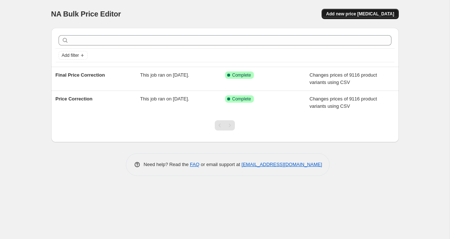 The height and width of the screenshot is (239, 450). What do you see at coordinates (73, 55) in the screenshot?
I see `button: Add filter` at bounding box center [73, 55].